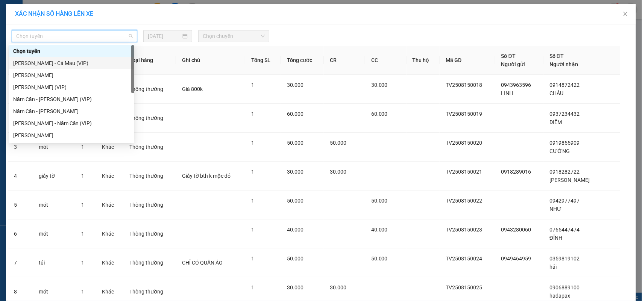 Image resolution: width=642 pixels, height=301 pixels. Describe the element at coordinates (423, 60) in the screenshot. I see `th: Thu hộ` at that location.